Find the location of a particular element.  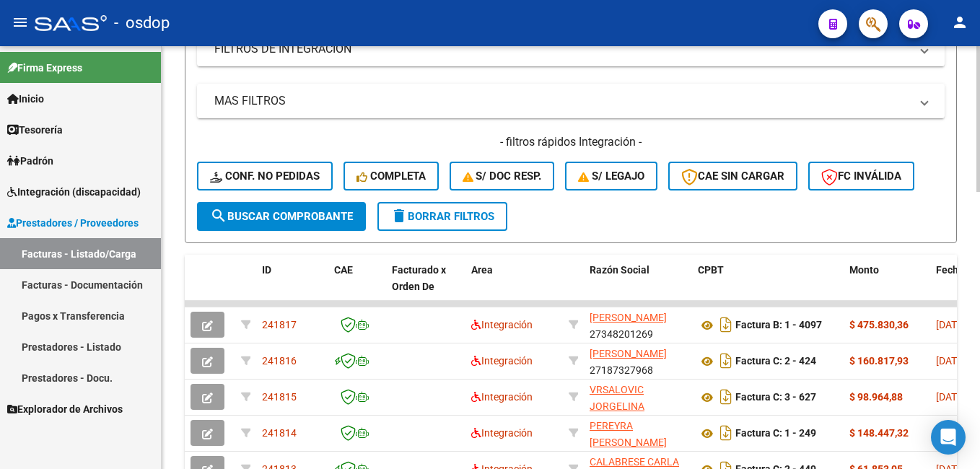

span: ID is located at coordinates (267, 269).